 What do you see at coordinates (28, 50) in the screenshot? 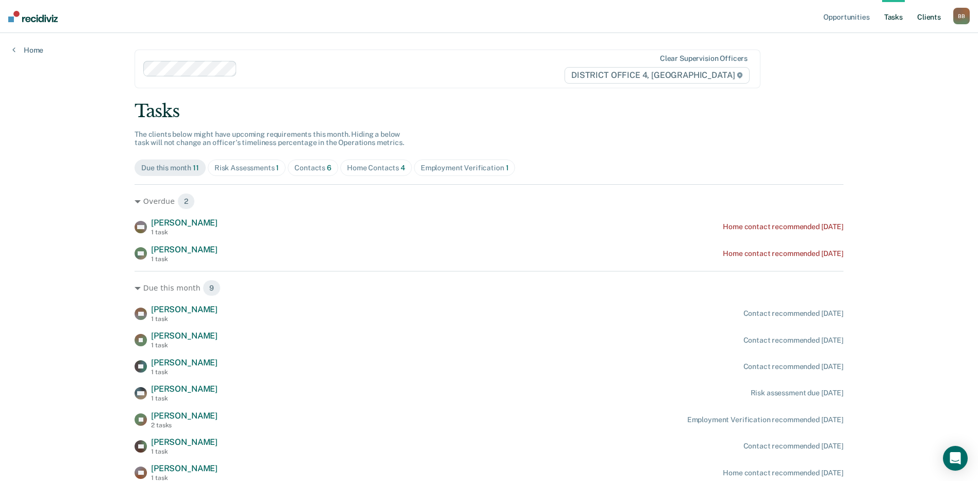
I see `a: Home` at bounding box center [28, 50].